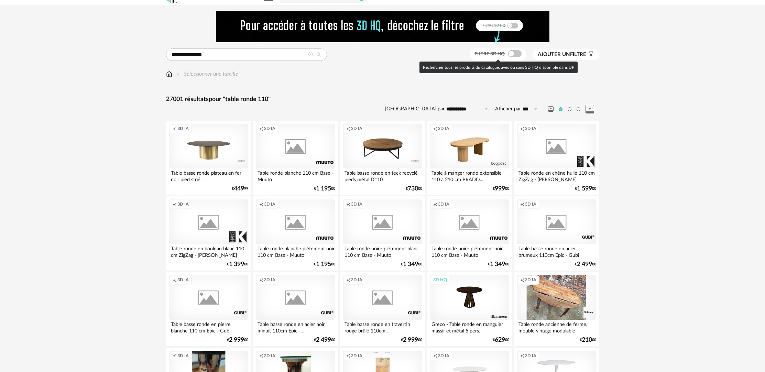 This screenshot has width=765, height=372. I want to click on div: Table ronde noire piétement blanc 110 cm Base - Muuto, so click(382, 251).